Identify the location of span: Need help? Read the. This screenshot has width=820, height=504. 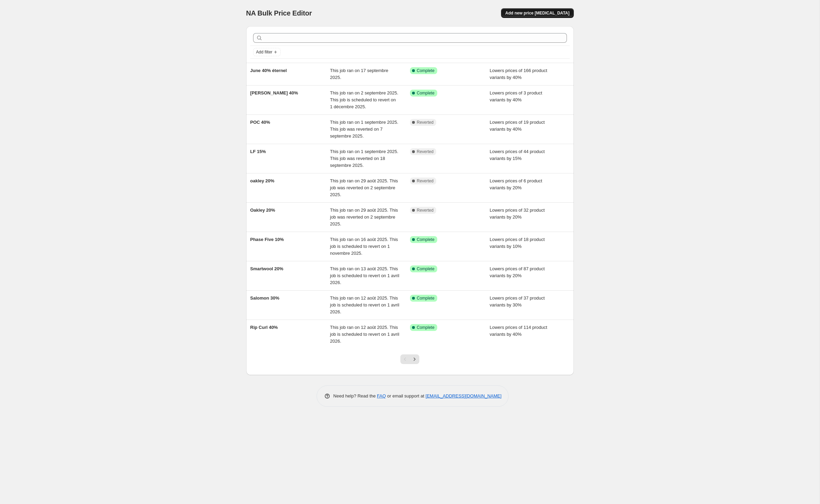
(356, 395).